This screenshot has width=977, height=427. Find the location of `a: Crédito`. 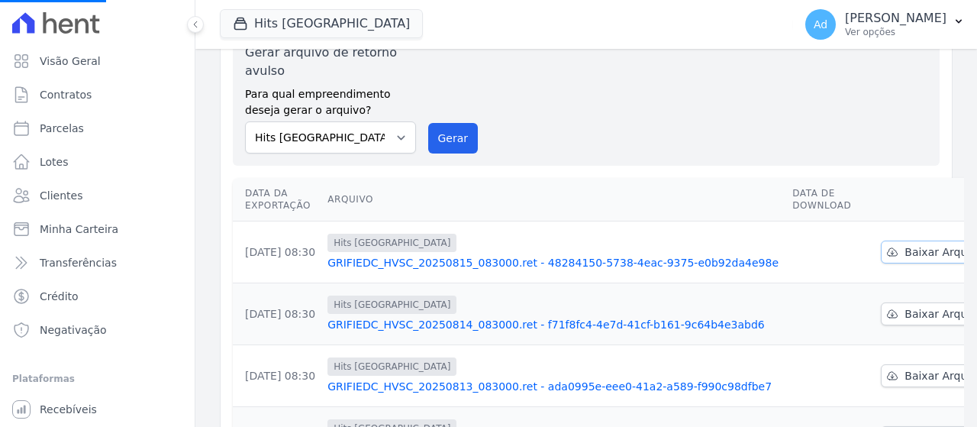

a: Crédito is located at coordinates (97, 296).